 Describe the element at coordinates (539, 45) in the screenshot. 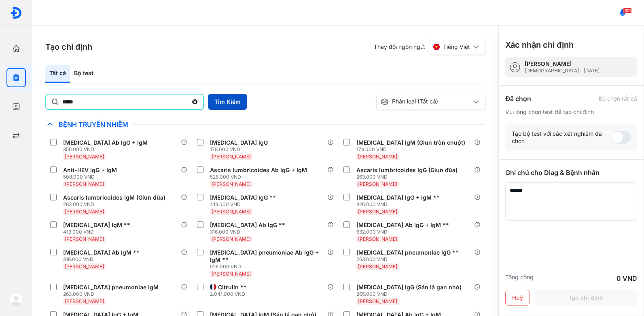

I see `h3: Xác nhận chỉ định` at that location.